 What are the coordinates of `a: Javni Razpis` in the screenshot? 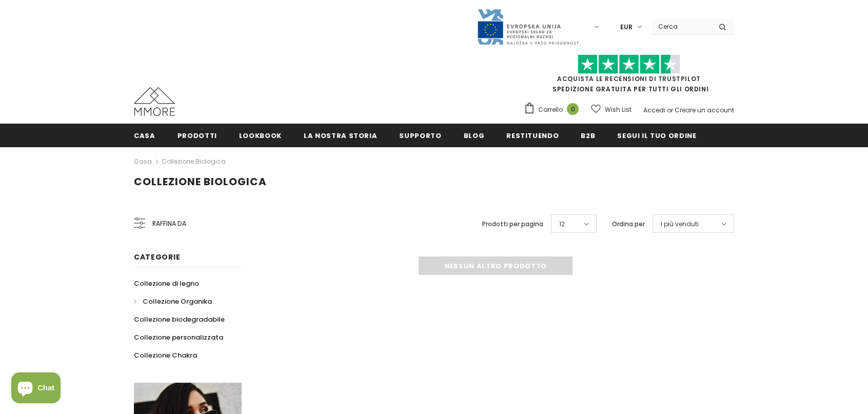 It's located at (528, 26).